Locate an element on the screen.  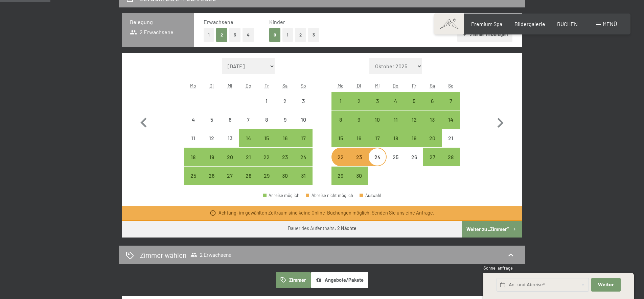
div: Sat May 09 2026 is located at coordinates (285, 119).